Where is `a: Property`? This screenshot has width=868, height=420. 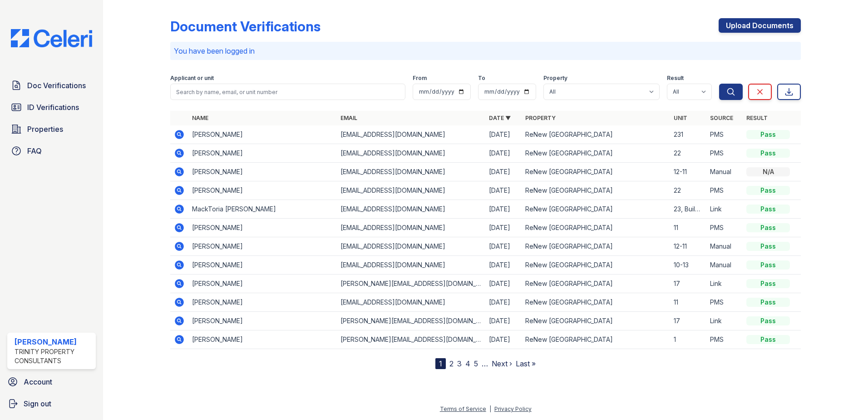
a: Property is located at coordinates (540, 118).